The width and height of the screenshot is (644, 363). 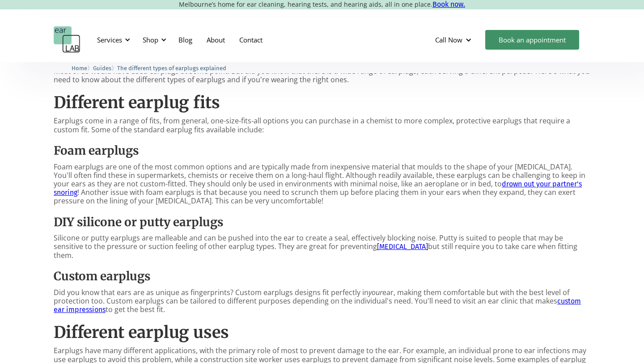 I want to click on h2: Different earplug uses, so click(x=322, y=332).